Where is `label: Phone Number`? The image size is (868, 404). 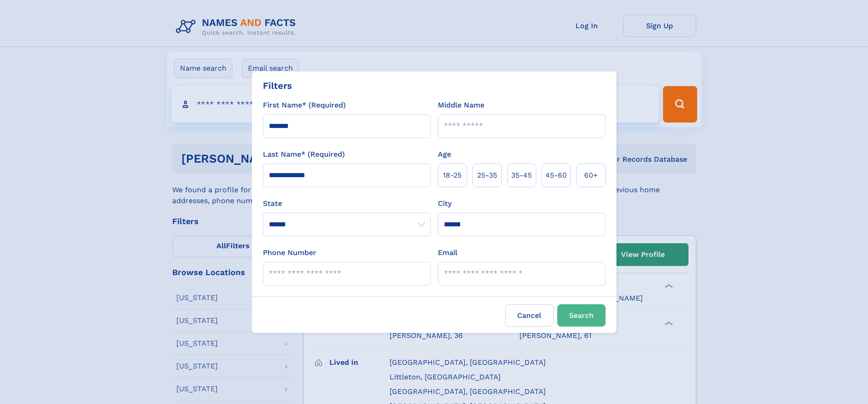 label: Phone Number is located at coordinates (289, 253).